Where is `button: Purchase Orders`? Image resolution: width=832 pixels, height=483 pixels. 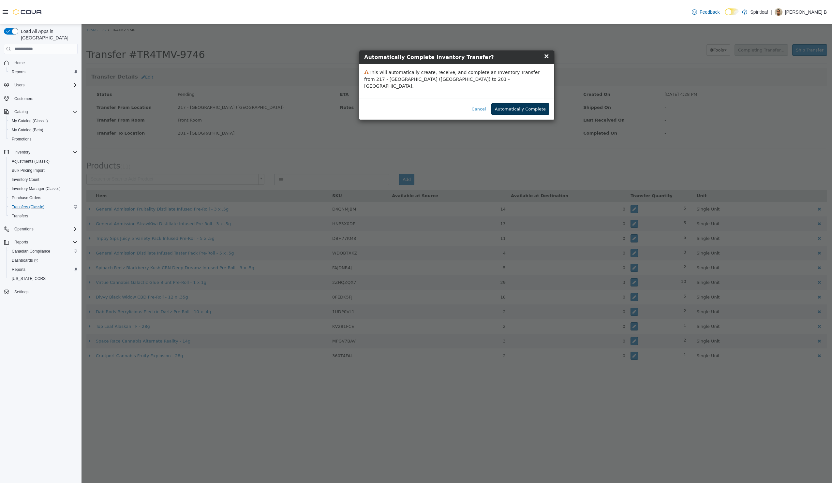
button: Purchase Orders is located at coordinates (43, 198).